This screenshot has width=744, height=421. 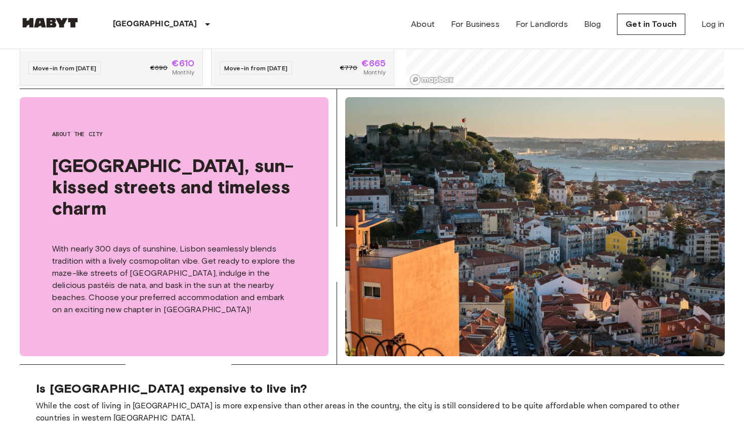 I want to click on a: About, so click(x=423, y=24).